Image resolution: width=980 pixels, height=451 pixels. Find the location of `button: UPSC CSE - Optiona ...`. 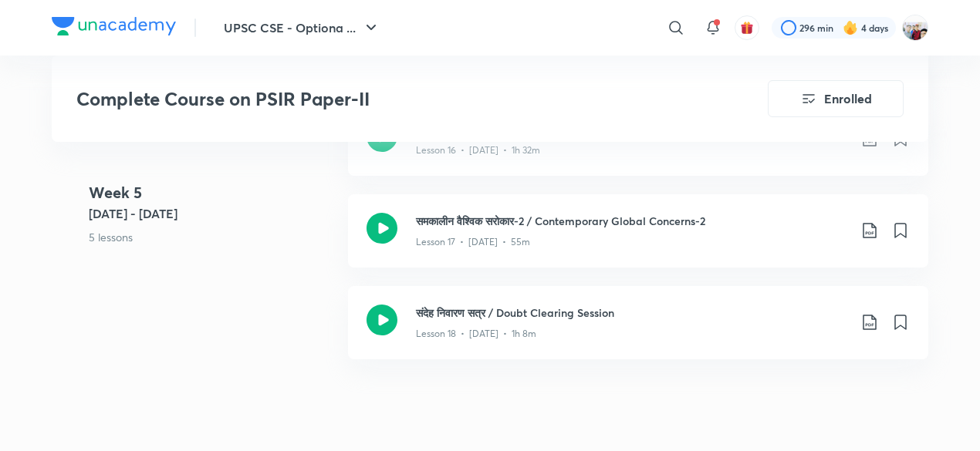

button: UPSC CSE - Optiona ... is located at coordinates (302, 27).